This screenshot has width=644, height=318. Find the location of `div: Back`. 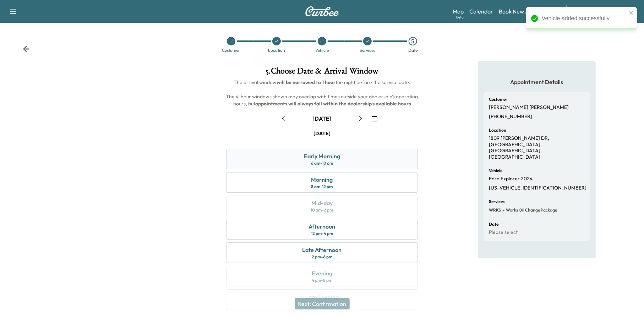

div: Back is located at coordinates (26, 49).